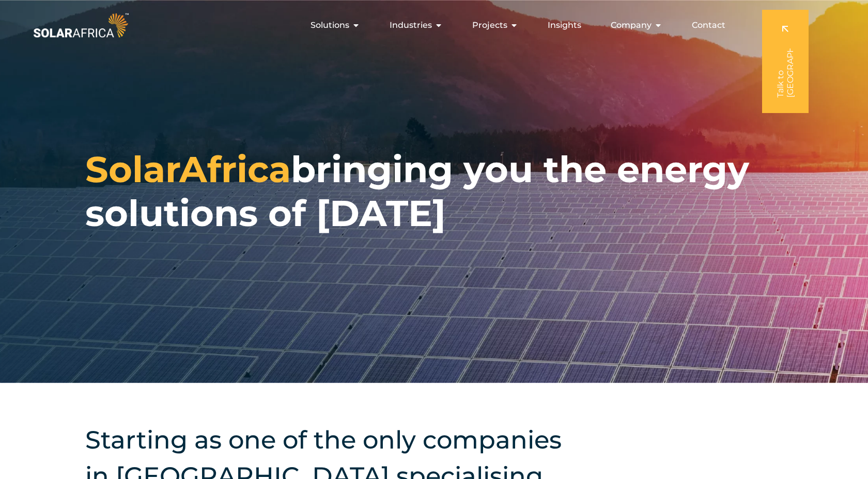 Image resolution: width=868 pixels, height=479 pixels. What do you see at coordinates (188, 169) in the screenshot?
I see `span: SolarAfrica` at bounding box center [188, 169].